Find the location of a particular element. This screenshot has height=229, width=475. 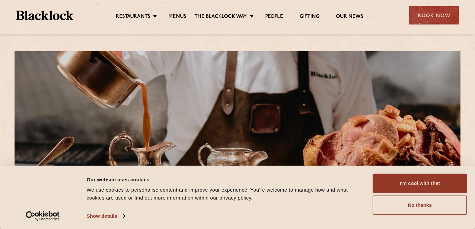

a: Show details is located at coordinates (106, 216).